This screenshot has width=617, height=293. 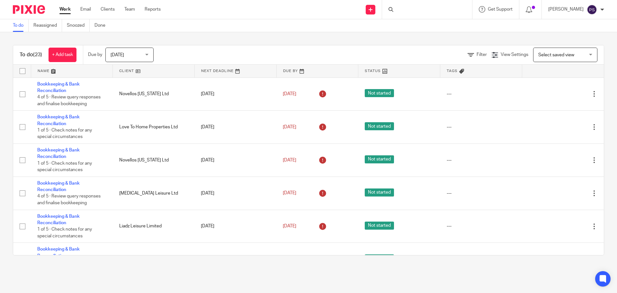 What do you see at coordinates (452, 71) in the screenshot?
I see `span: Tags` at bounding box center [452, 71].